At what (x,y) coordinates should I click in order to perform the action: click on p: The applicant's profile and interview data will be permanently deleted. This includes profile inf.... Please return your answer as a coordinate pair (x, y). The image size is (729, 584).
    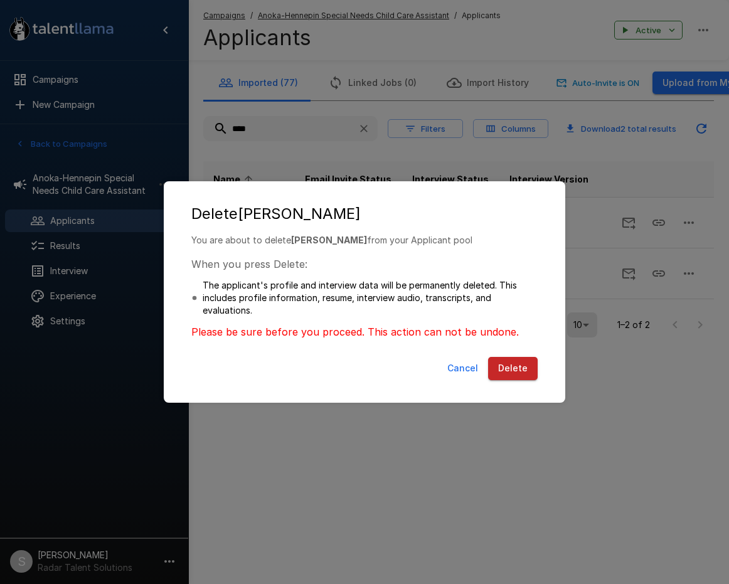
    Looking at the image, I should click on (370, 298).